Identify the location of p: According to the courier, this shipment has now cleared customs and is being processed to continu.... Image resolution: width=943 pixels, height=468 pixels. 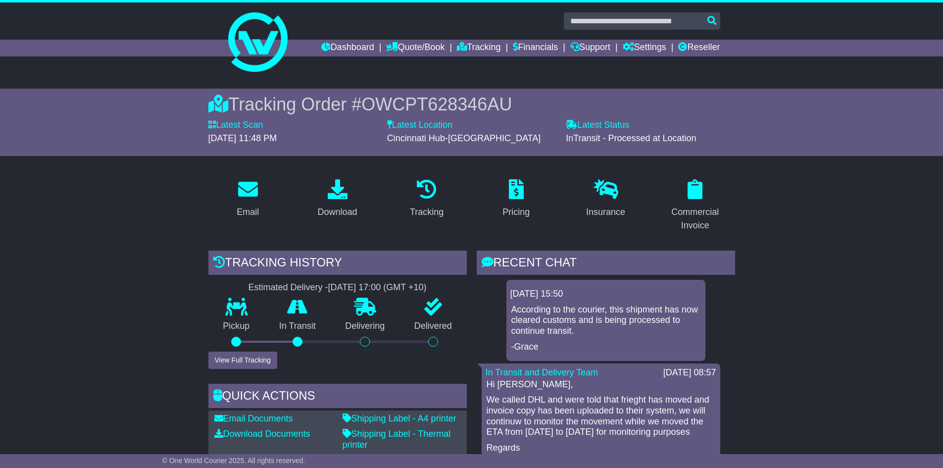
(606, 320).